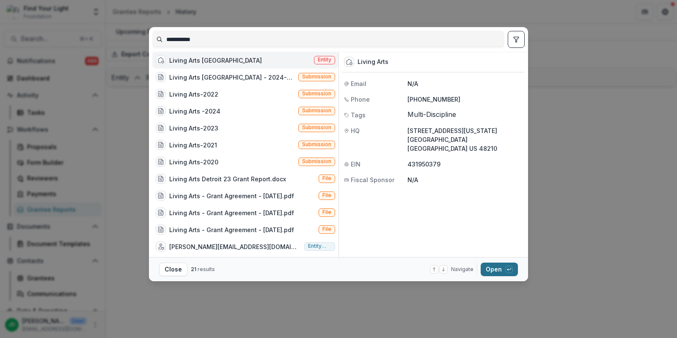 The height and width of the screenshot is (338, 677). I want to click on span: results, so click(206, 269).